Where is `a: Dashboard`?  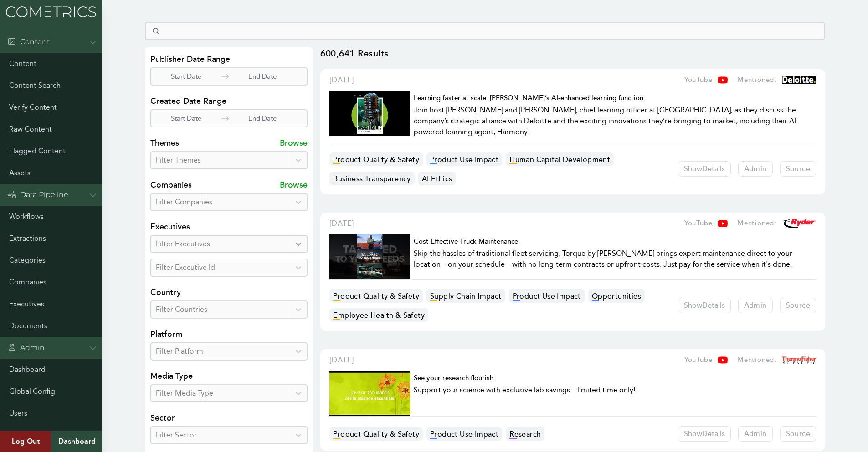 a: Dashboard is located at coordinates (76, 441).